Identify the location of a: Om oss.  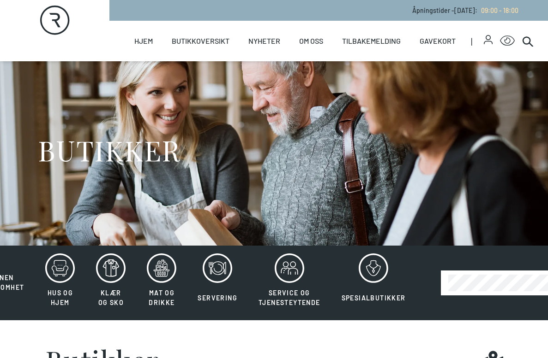
(311, 41).